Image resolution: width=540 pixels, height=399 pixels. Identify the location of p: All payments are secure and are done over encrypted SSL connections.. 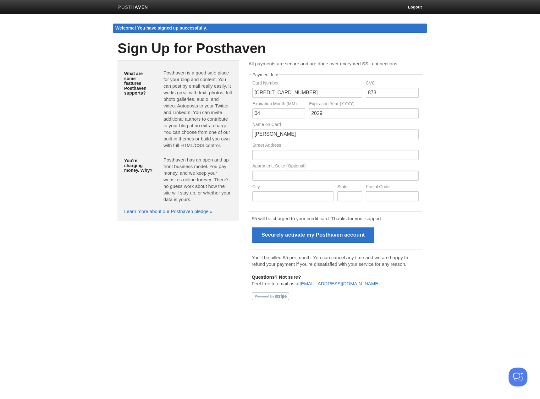
(335, 63).